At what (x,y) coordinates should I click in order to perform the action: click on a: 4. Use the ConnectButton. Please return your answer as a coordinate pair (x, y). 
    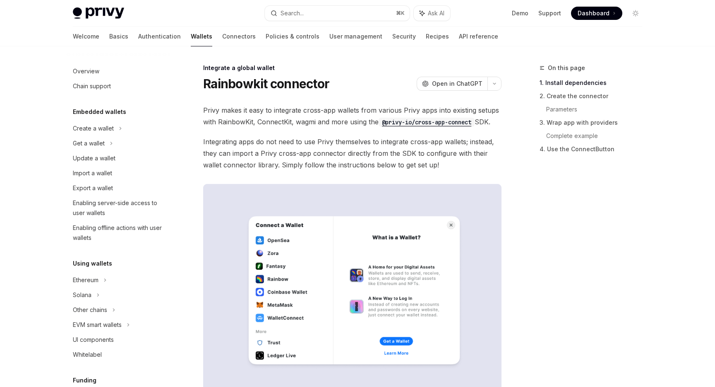
    Looking at the image, I should click on (594, 149).